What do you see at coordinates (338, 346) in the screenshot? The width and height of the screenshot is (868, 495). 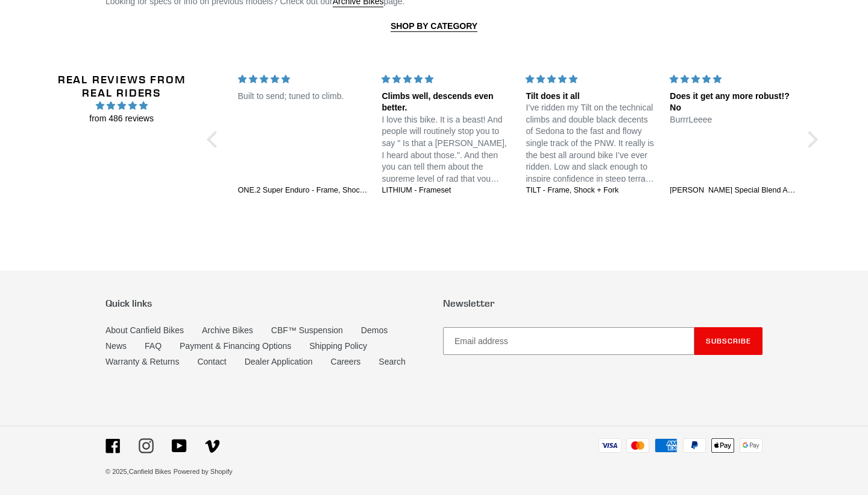 I see `a: Shipping Policy` at bounding box center [338, 346].